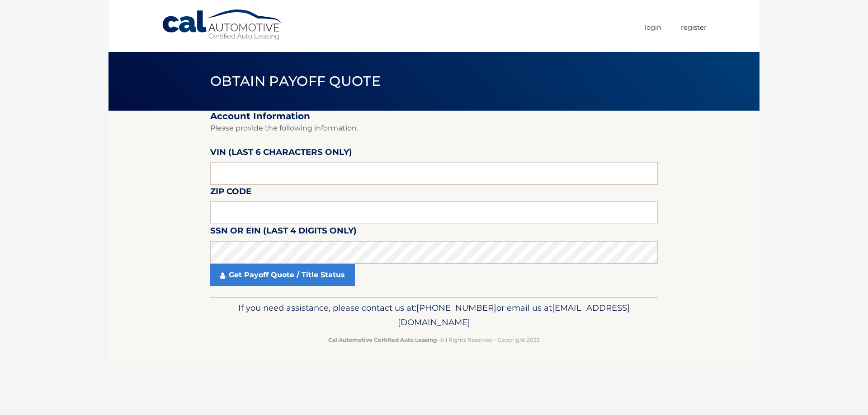 This screenshot has width=868, height=415. Describe the element at coordinates (230, 193) in the screenshot. I see `label: Zip Code` at that location.